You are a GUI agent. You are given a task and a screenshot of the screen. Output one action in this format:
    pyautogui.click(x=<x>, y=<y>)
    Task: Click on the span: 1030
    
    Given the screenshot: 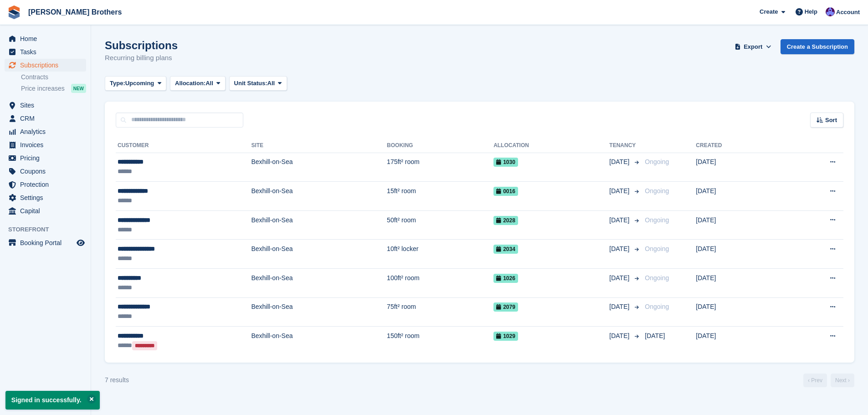 What is the action you would take?
    pyautogui.click(x=506, y=163)
    